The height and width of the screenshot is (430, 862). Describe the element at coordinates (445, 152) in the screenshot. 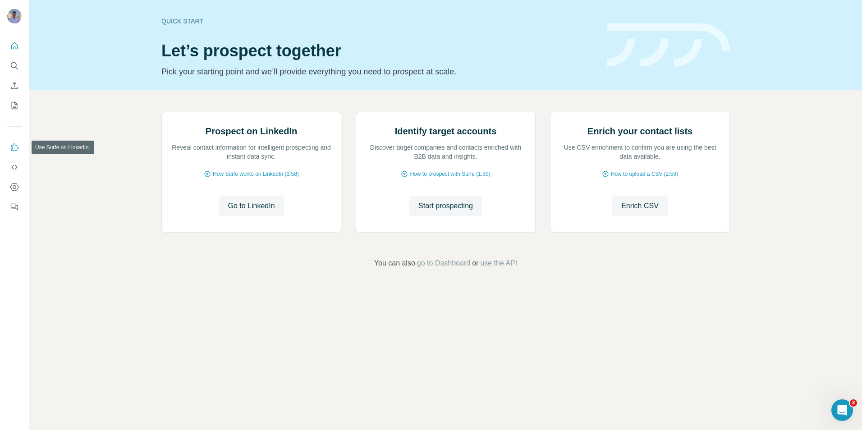

I see `p: Discover target companies and contacts enriched with B2B data and insights.` at that location.